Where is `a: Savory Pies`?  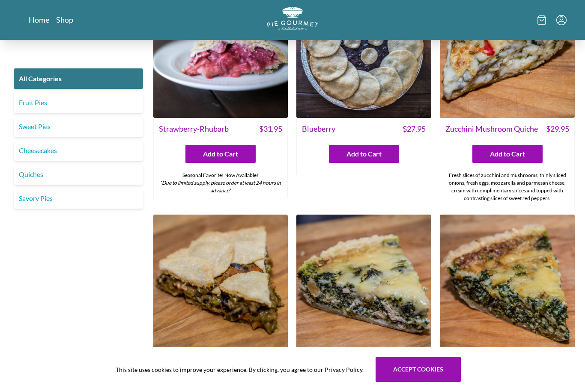
a: Savory Pies is located at coordinates (78, 199).